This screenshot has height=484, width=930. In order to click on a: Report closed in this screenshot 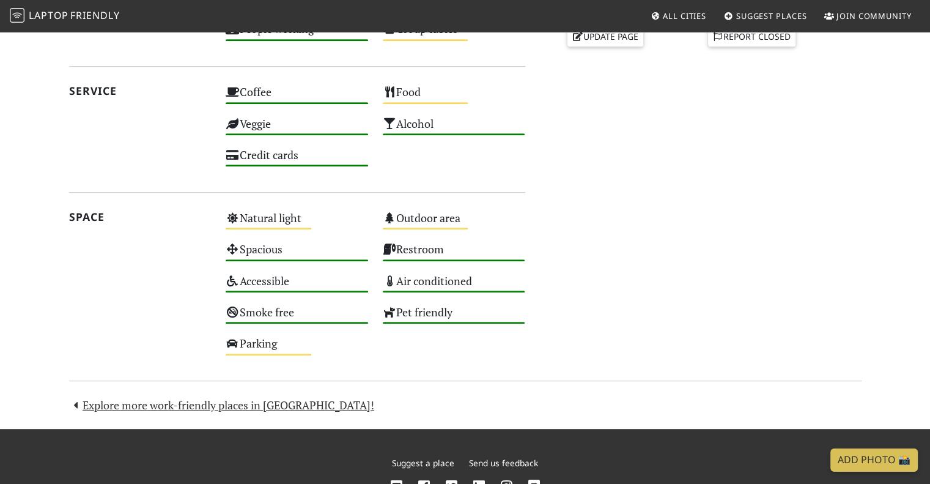, I will do `click(752, 37)`.